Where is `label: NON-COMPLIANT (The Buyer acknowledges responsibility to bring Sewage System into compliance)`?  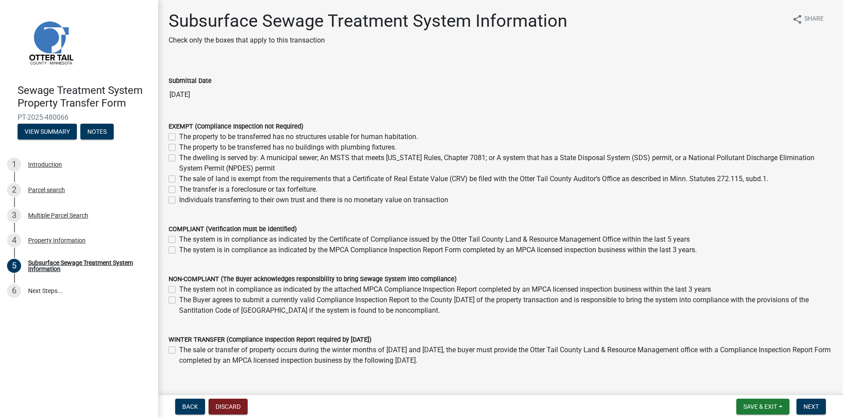
label: NON-COMPLIANT (The Buyer acknowledges responsibility to bring Sewage System into compliance) is located at coordinates (312, 280).